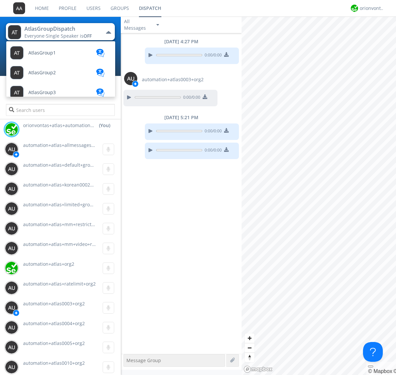 Image resolution: width=396 pixels, height=375 pixels. Describe the element at coordinates (66, 165) in the screenshot. I see `span: automation+atlas+default+group+org2` at that location.